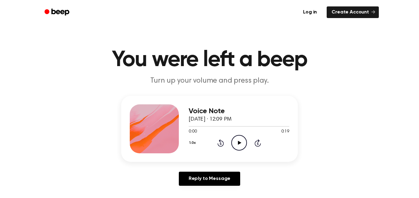  What do you see at coordinates (209, 179) in the screenshot?
I see `a: Reply to Message` at bounding box center [209, 179].